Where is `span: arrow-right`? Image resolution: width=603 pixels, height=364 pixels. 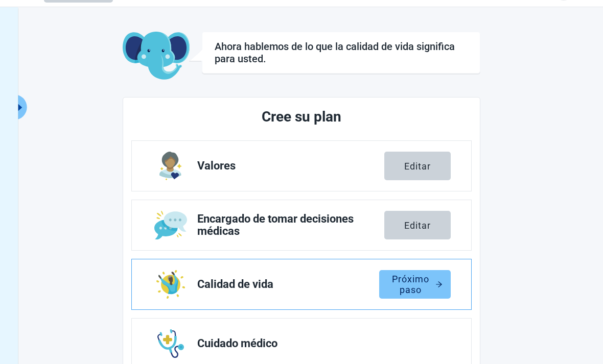
span: arrow-right is located at coordinates (439, 284).